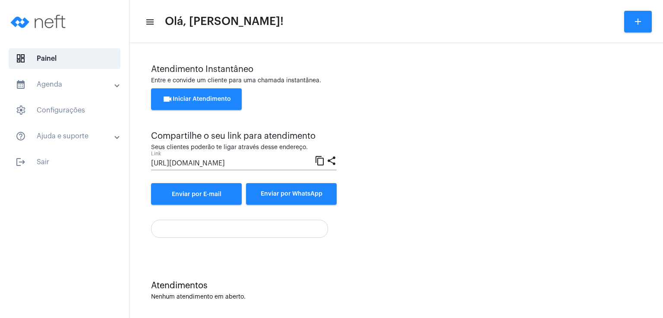  What do you see at coordinates (638, 22) in the screenshot?
I see `mat-icon: add` at bounding box center [638, 22].